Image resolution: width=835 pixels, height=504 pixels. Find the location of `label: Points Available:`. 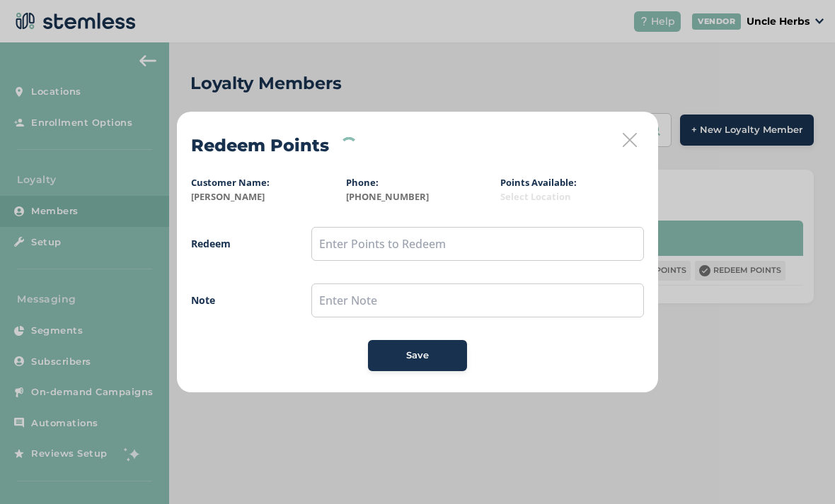

label: Points Available: is located at coordinates (538, 182).